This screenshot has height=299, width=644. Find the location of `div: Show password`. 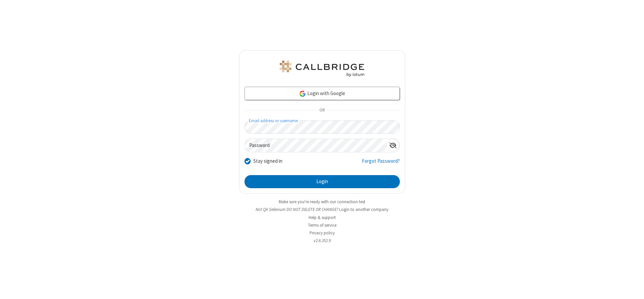

div: Show password is located at coordinates (393, 145).